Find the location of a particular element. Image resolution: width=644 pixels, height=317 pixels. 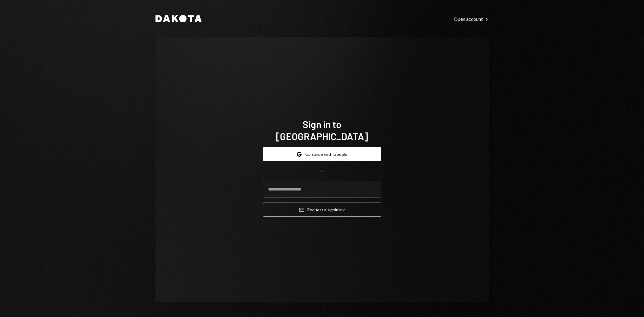

div: Open account is located at coordinates (471, 19).